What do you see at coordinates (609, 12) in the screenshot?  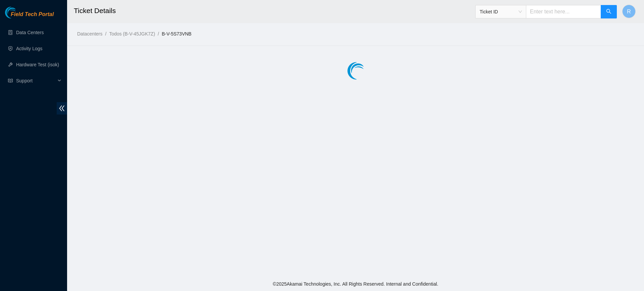 I see `button: search` at bounding box center [609, 12].